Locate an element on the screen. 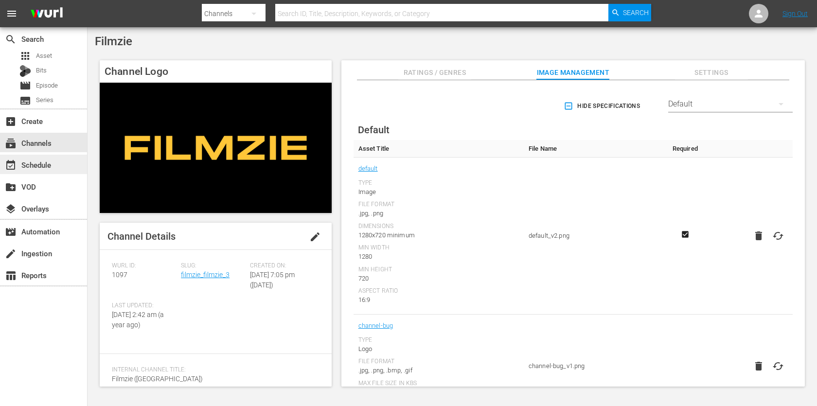 The width and height of the screenshot is (817, 406). h4: Channel Logo is located at coordinates (216, 72).